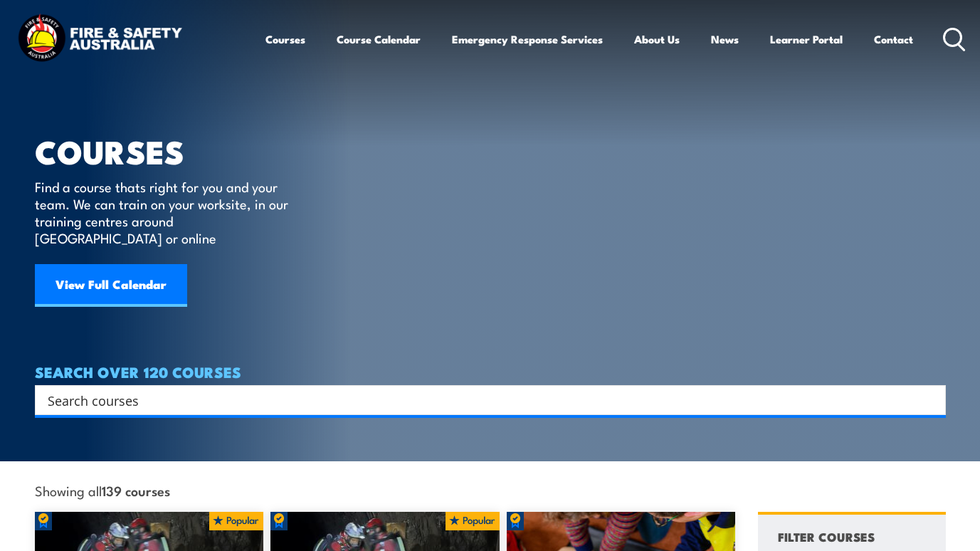  What do you see at coordinates (657, 39) in the screenshot?
I see `a: About Us` at bounding box center [657, 39].